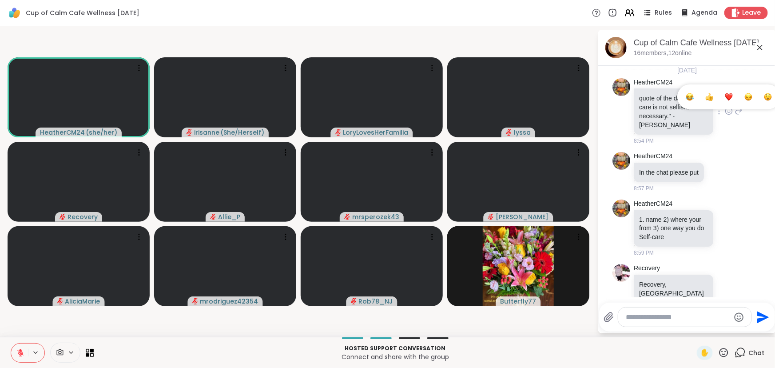 The image size is (775, 368). I want to click on span: LoryLovesHerFamilia, so click(376, 132).